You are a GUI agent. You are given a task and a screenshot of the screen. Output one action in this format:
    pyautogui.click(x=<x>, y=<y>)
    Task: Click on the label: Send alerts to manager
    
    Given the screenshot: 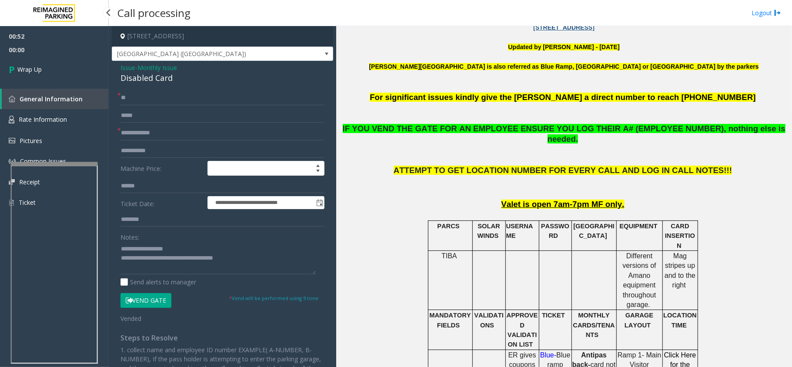 What is the action you would take?
    pyautogui.click(x=158, y=282)
    